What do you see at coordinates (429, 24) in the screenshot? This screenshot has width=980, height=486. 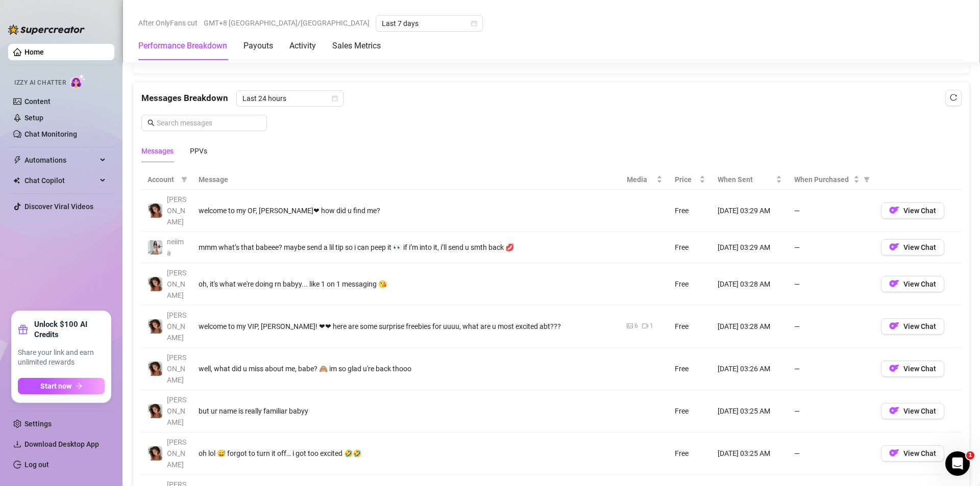 I see `span: Last 7 days` at bounding box center [429, 24].